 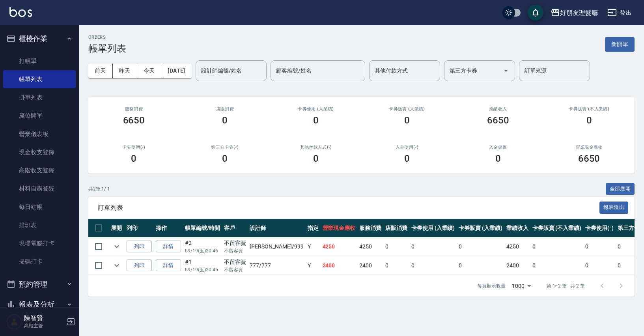 What do you see at coordinates (619, 44) in the screenshot?
I see `a: 新開單` at bounding box center [619, 44].